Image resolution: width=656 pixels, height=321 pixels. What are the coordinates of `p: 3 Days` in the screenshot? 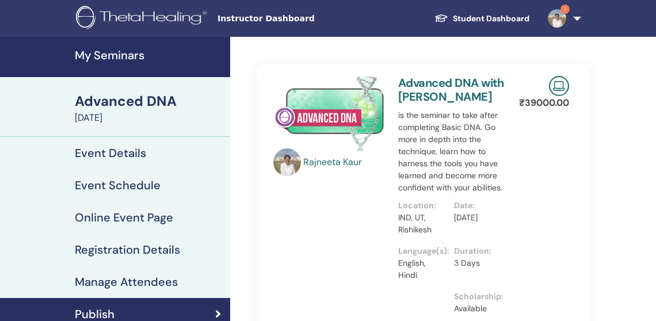 It's located at (478, 263).